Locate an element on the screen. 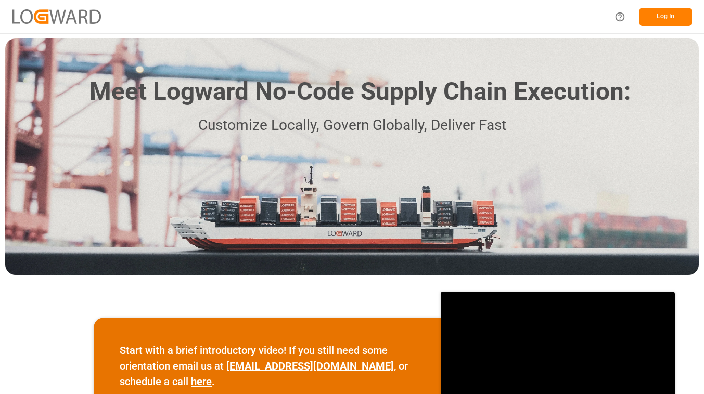  p: Start with a brief introductory video! If you still need some orientation email us at , or schedu... is located at coordinates (267, 366).